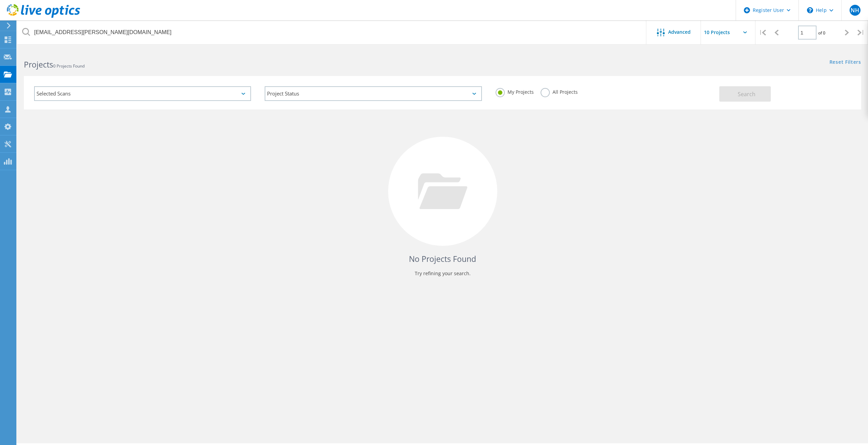 This screenshot has width=868, height=445. What do you see at coordinates (810, 10) in the screenshot?
I see `svg: \n` at bounding box center [810, 10].